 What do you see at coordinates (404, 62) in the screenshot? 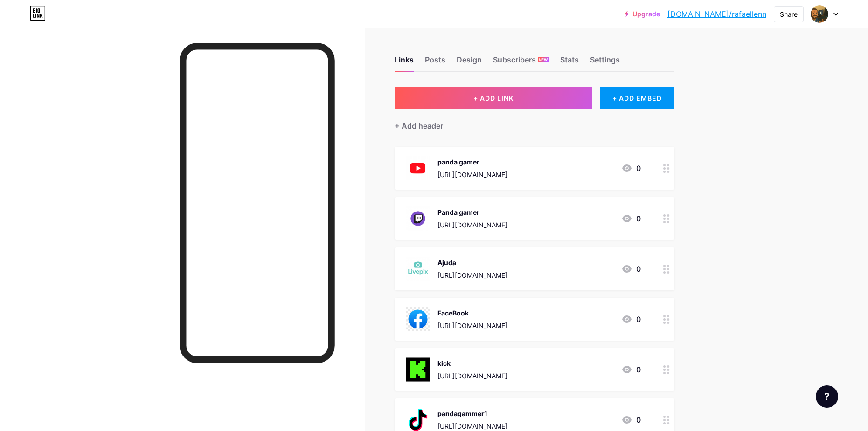
I see `div: Links` at bounding box center [404, 62].